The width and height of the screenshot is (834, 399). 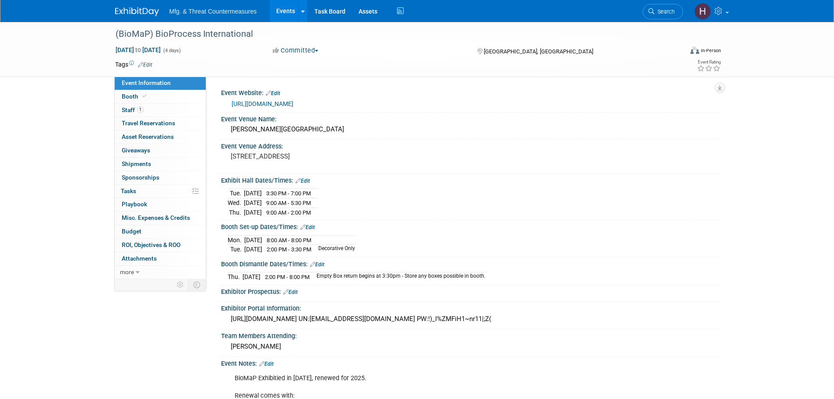 What do you see at coordinates (470, 118) in the screenshot?
I see `div: Event Venue Name:` at bounding box center [470, 118].